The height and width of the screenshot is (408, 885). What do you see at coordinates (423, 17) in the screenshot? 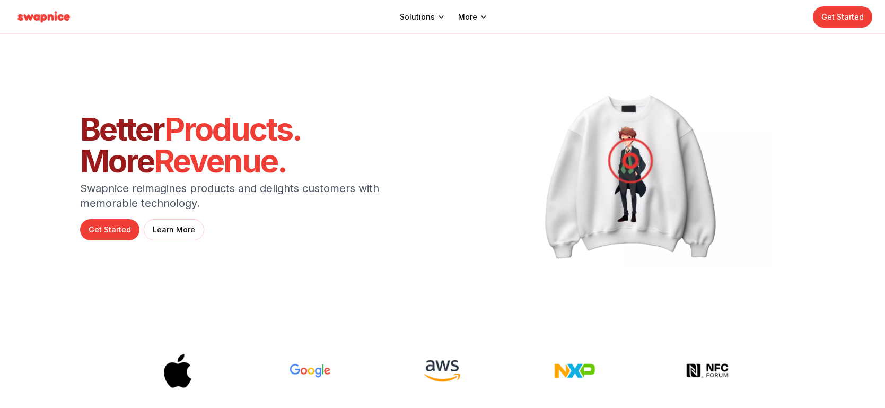
I see `button: Solutions` at bounding box center [423, 17].